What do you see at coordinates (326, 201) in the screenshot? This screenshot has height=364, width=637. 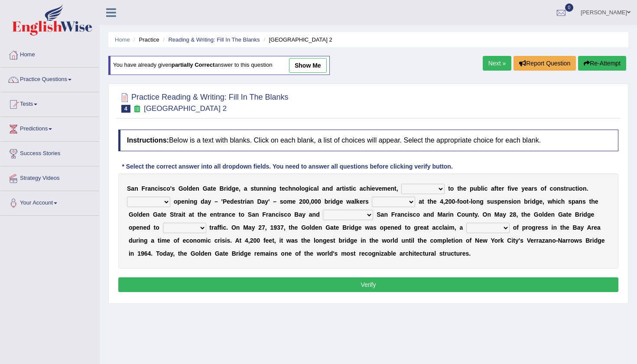 I see `b: b` at bounding box center [326, 201].